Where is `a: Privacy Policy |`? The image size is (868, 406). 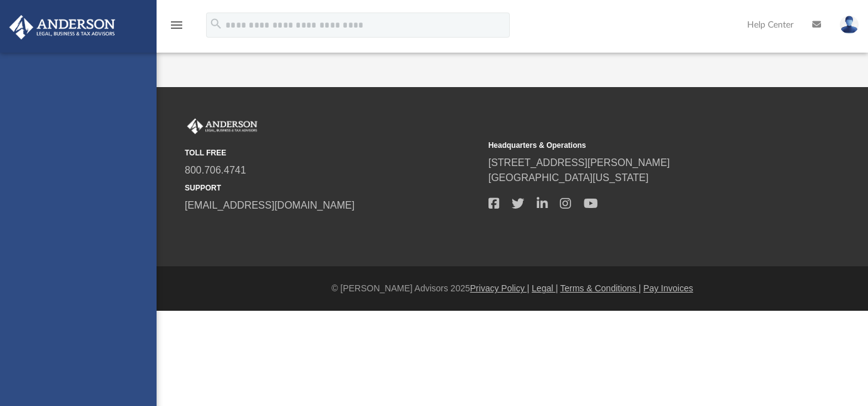 a: Privacy Policy | is located at coordinates (499, 288).